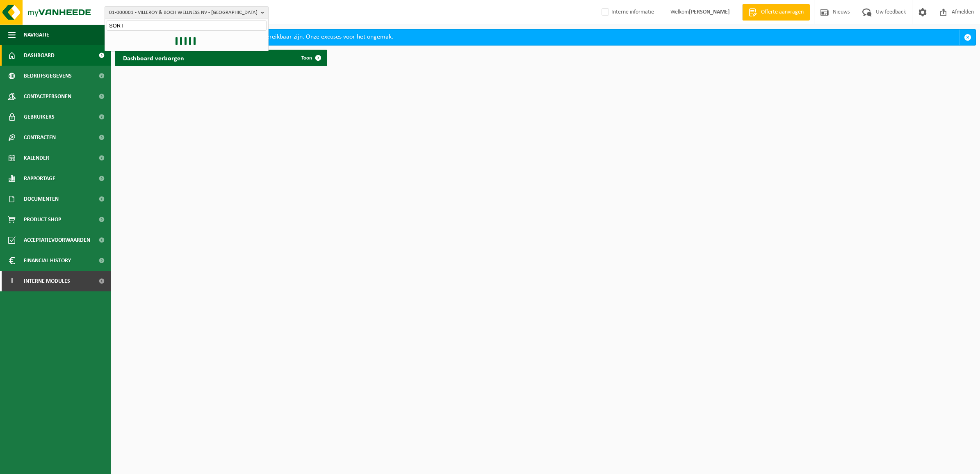  Describe the element at coordinates (782, 12) in the screenshot. I see `span: Offerte aanvragen` at that location.